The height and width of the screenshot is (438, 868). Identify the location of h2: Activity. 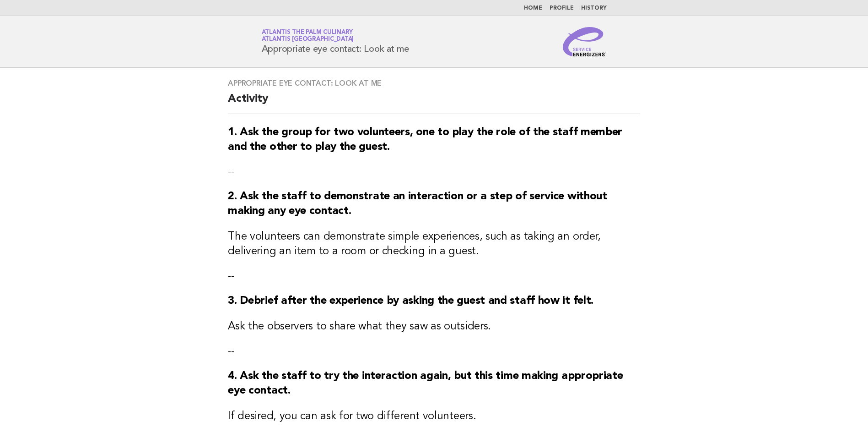
(434, 102).